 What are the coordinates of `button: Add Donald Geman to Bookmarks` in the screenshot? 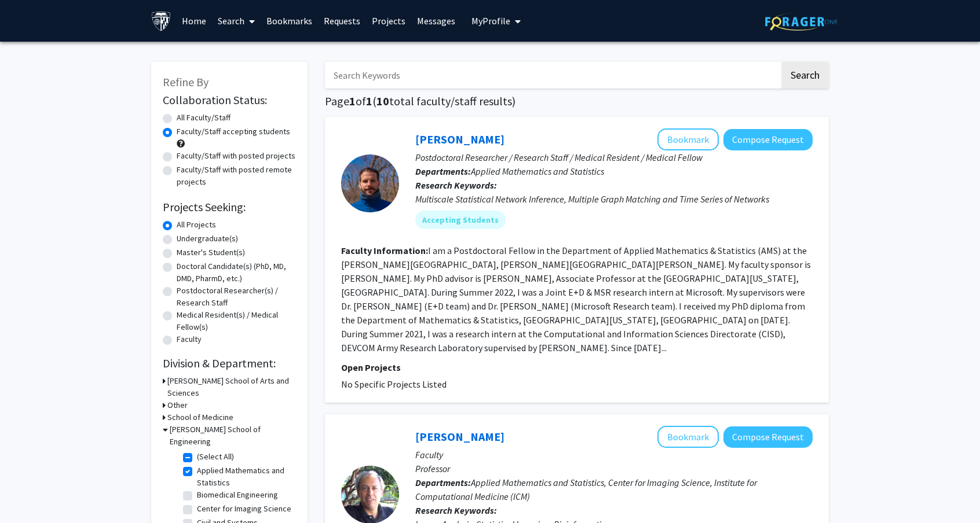 It's located at (689, 438).